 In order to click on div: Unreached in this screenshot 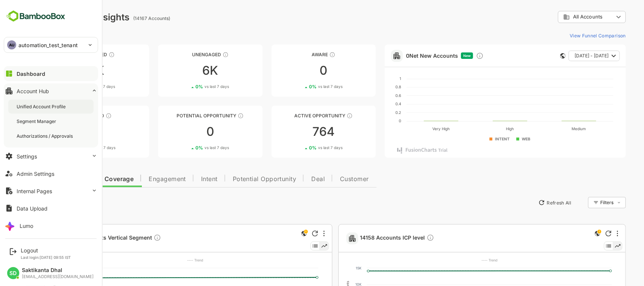, I will do `click(70, 54)`.